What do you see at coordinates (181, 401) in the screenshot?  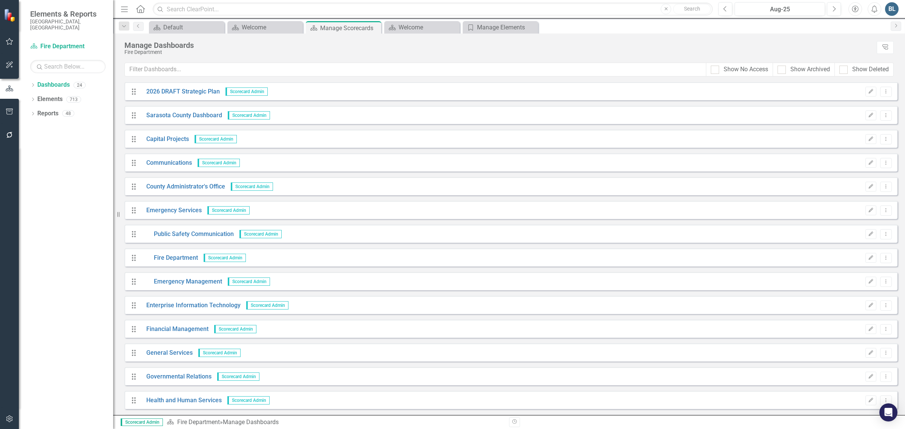 I see `a: Health and Human Services` at bounding box center [181, 401].